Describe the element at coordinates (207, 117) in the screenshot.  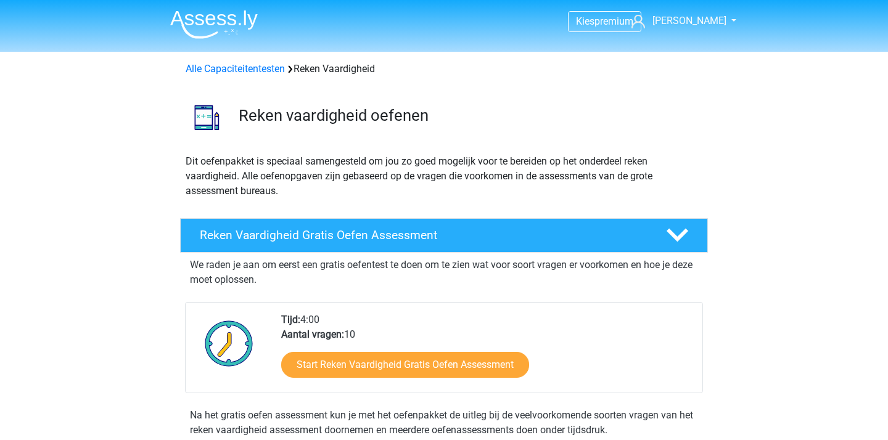
I see `img: reken vaardigheid` at that location.